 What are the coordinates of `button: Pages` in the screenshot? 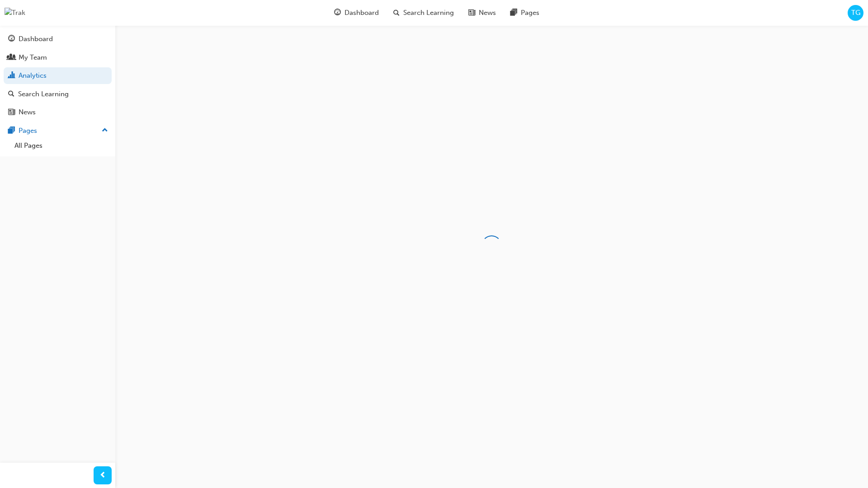 It's located at (57, 131).